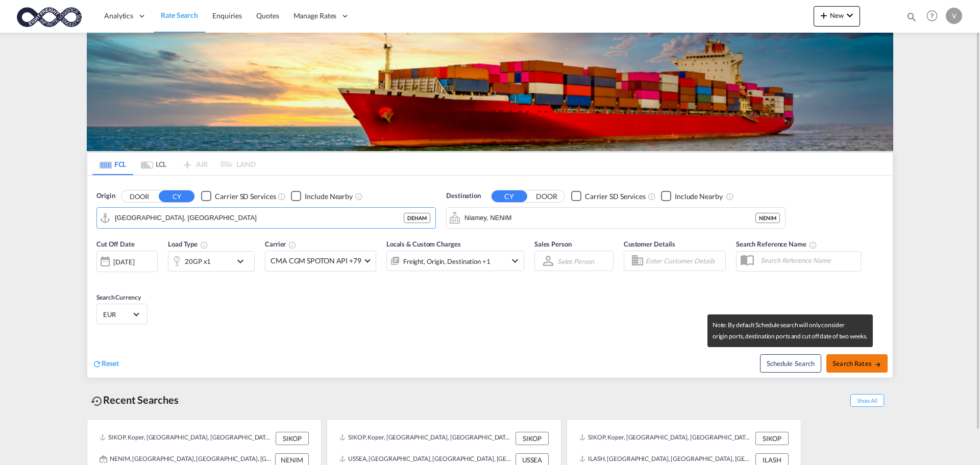  Describe the element at coordinates (117, 314) in the screenshot. I see `span: EUR` at that location.